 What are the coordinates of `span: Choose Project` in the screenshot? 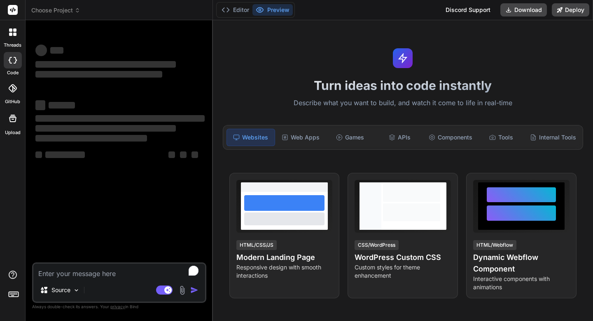 It's located at (56, 10).